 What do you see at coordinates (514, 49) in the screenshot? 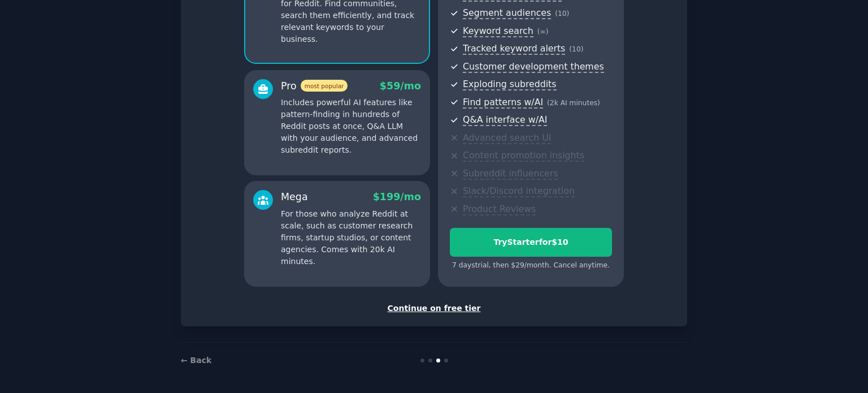
I see `span: Tracked keyword alerts` at bounding box center [514, 49].